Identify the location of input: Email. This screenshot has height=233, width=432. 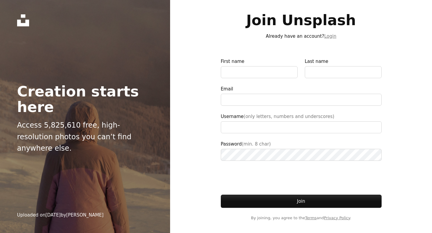
(301, 100).